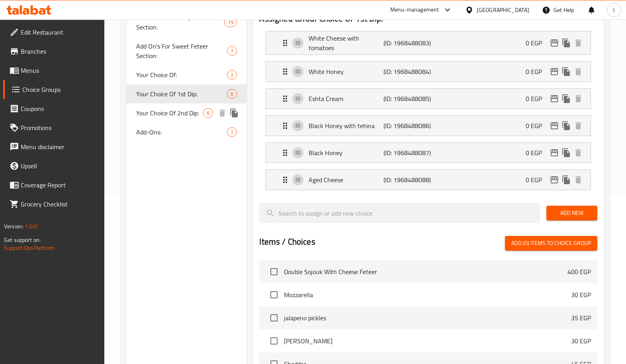  I want to click on p: 35 EGP, so click(581, 318).